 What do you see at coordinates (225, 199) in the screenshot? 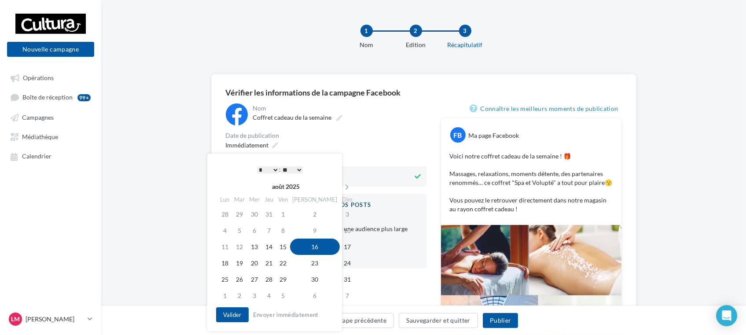
I see `th: Lun` at bounding box center [225, 199].